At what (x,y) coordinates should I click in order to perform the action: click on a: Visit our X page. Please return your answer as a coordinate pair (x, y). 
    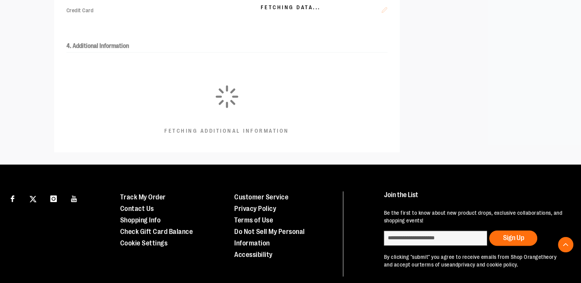
    Looking at the image, I should click on (33, 198).